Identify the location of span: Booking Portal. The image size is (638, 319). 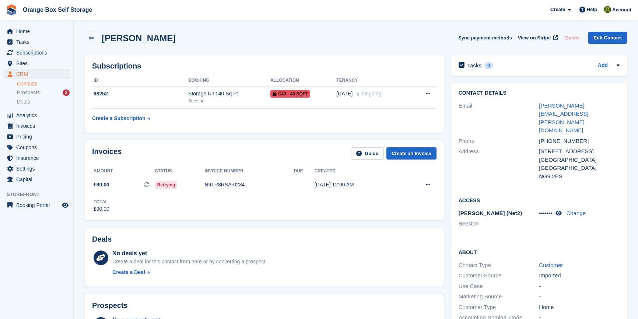
(38, 205).